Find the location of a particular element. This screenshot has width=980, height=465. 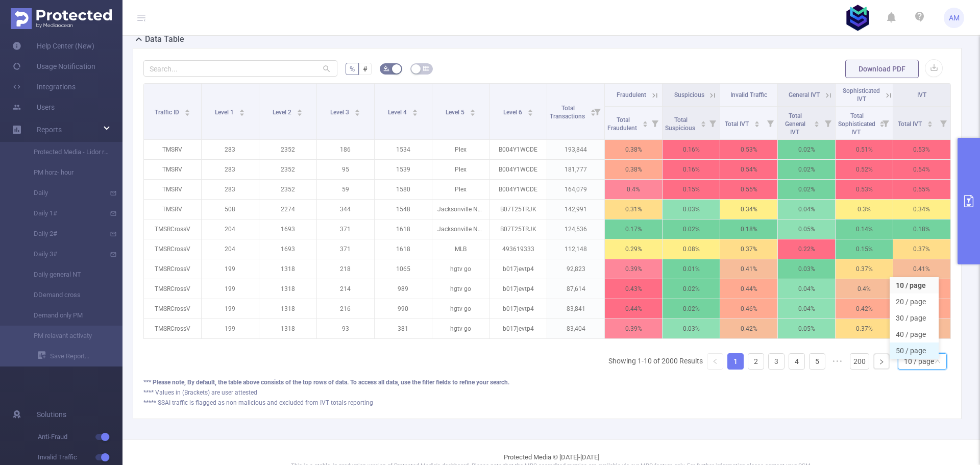

i: icon: table is located at coordinates (426, 68).